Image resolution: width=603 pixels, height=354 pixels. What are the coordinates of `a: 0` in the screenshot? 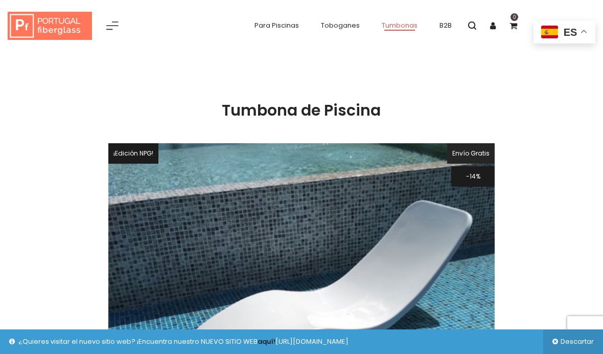 It's located at (513, 26).